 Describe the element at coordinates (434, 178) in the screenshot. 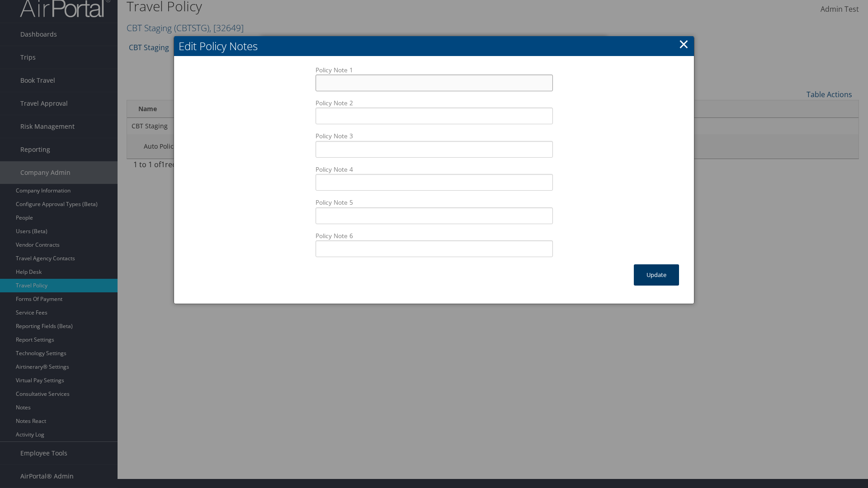

I see `label: Policy Note 4` at that location.